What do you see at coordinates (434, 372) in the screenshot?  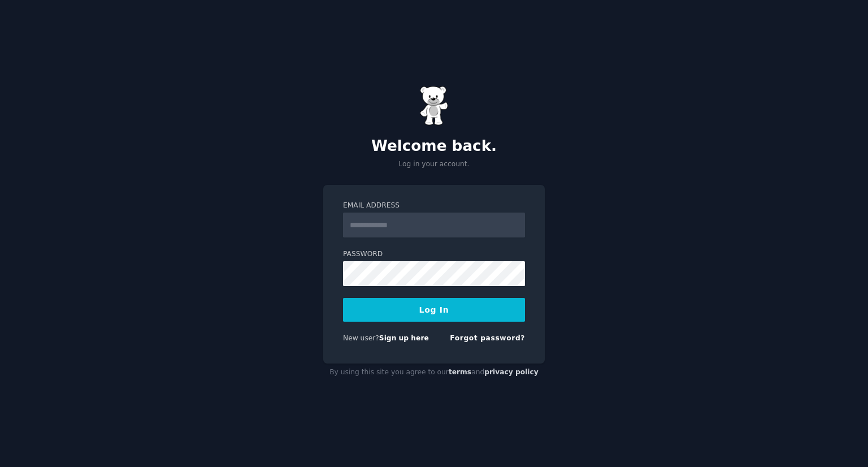 I see `div: By using this site you agree to our and` at bounding box center [434, 372].